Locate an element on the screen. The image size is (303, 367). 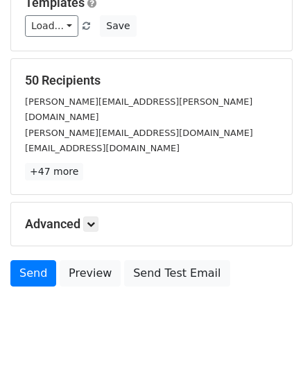
a: Load... is located at coordinates (51, 26).